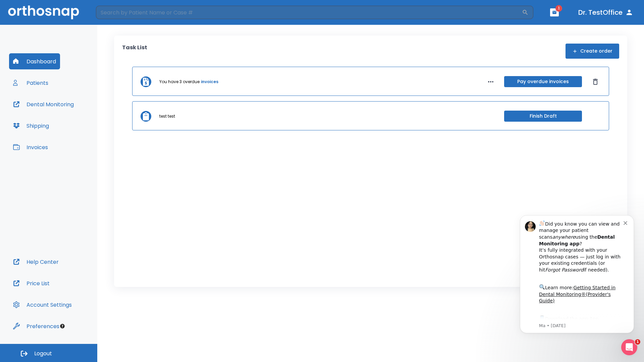 This screenshot has width=644, height=362. What do you see at coordinates (30, 147) in the screenshot?
I see `button: Invoices` at bounding box center [30, 147].